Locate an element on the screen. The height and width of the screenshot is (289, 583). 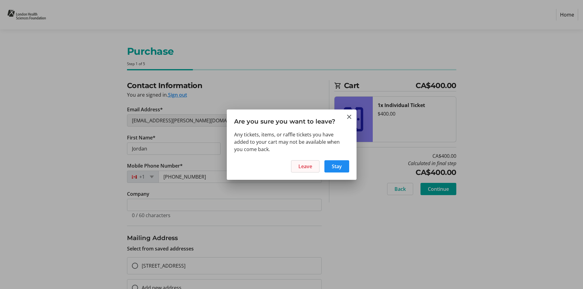
button: Leave is located at coordinates (305, 166).